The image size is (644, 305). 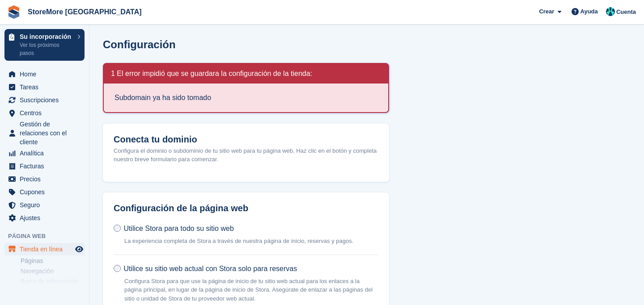 I want to click on a: menú, so click(x=45, y=249).